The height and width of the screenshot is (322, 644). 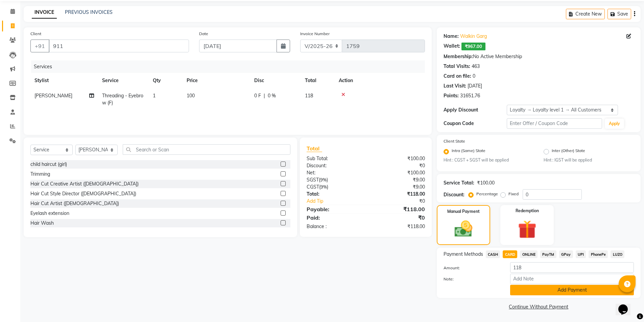 What do you see at coordinates (315, 34) in the screenshot?
I see `label: Invoice Number` at bounding box center [315, 34].